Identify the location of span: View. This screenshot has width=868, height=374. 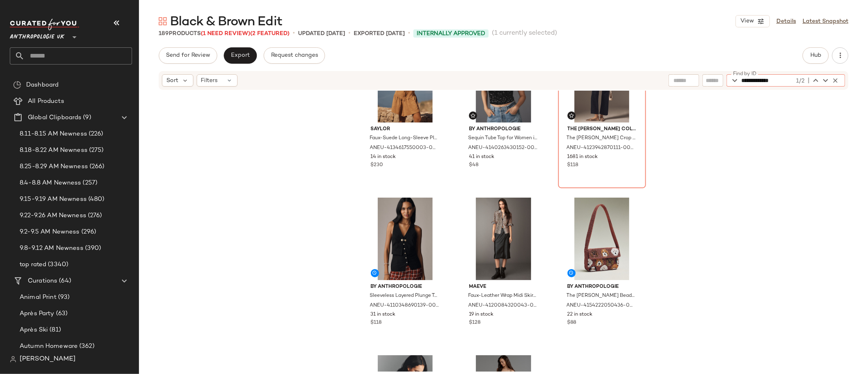
(747, 21).